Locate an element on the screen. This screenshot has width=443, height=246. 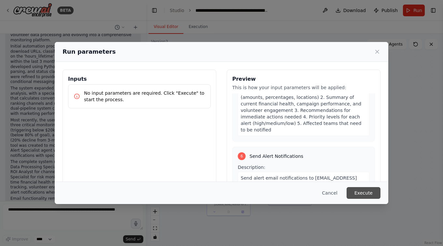
button: Execute is located at coordinates (364, 193).